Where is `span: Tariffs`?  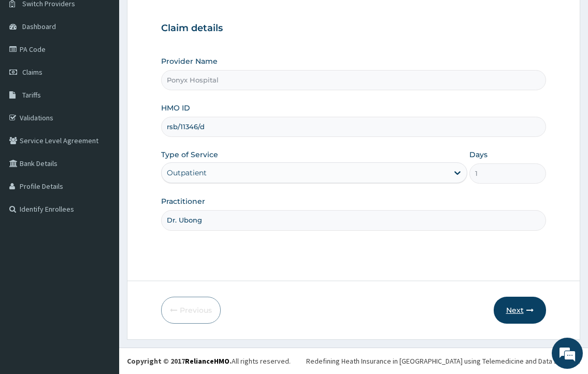 span: Tariffs is located at coordinates (32, 95).